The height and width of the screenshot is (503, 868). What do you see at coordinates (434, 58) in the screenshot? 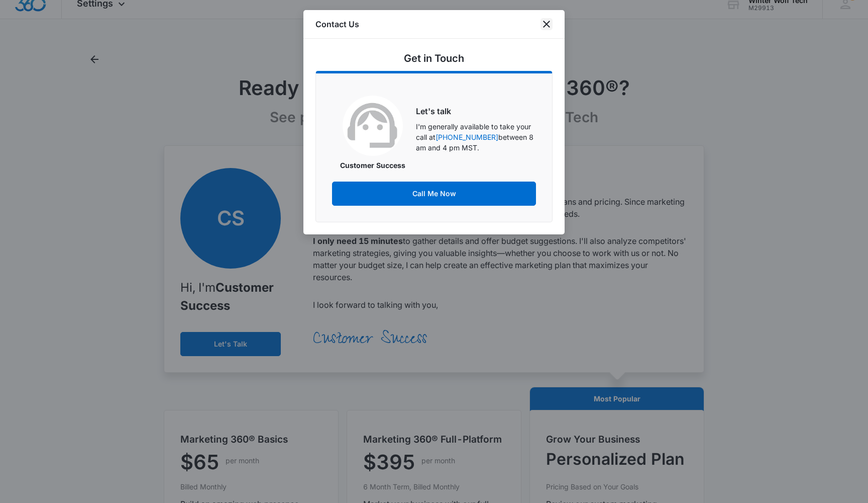
I see `h5: Get in Touch` at bounding box center [434, 58].